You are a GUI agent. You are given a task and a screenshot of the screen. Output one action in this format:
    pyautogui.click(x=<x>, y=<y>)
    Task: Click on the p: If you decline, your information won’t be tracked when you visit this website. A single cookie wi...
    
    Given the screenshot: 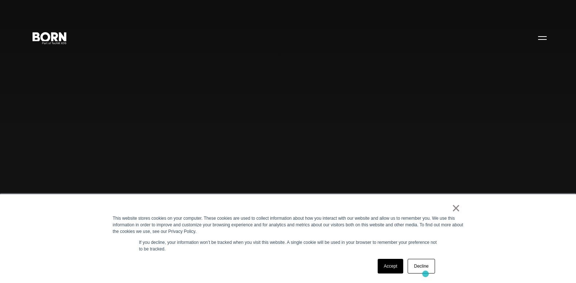 What is the action you would take?
    pyautogui.click(x=288, y=245)
    